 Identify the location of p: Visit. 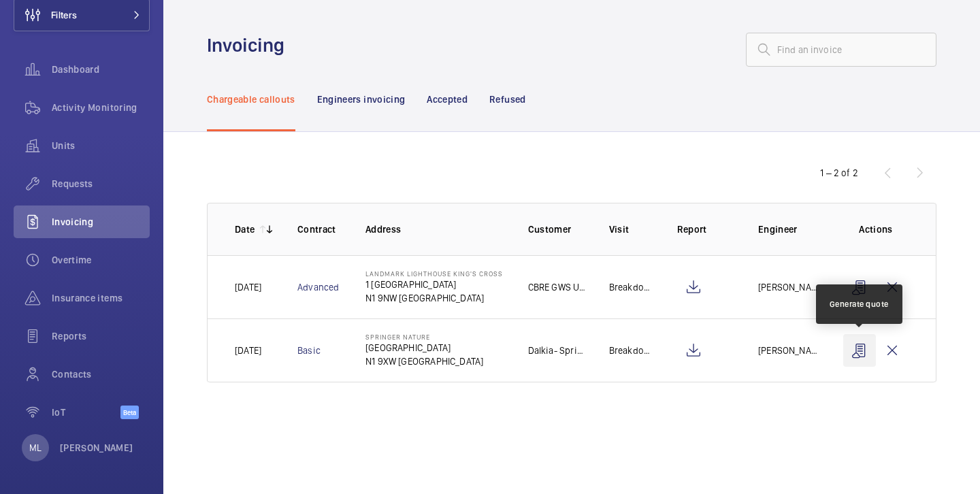
(632, 230).